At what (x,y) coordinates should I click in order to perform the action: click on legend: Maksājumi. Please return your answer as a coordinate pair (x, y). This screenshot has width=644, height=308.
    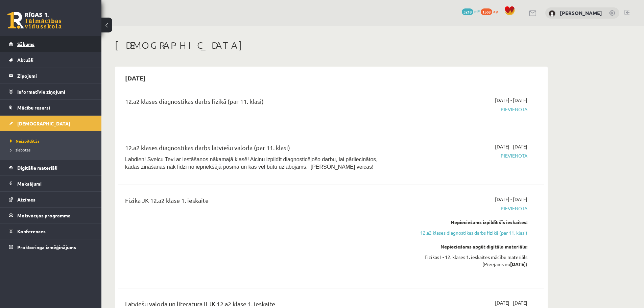
    Looking at the image, I should click on (55, 184).